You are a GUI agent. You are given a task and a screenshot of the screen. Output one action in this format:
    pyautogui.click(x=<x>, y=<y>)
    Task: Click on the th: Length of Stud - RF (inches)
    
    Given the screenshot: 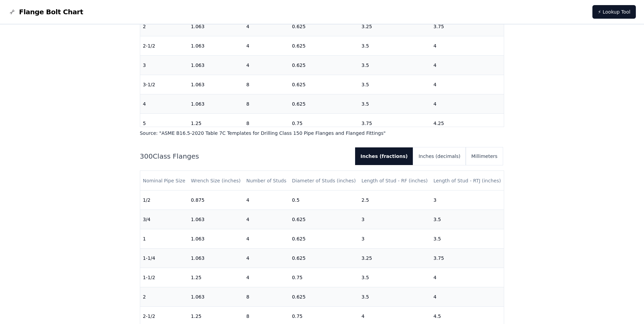 What is the action you would take?
    pyautogui.click(x=395, y=180)
    